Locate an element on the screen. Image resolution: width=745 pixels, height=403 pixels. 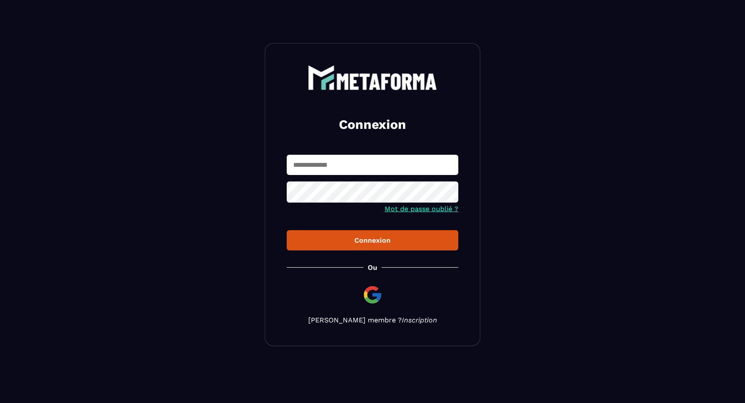
a: Mot de passe oublié ? is located at coordinates (421, 209).